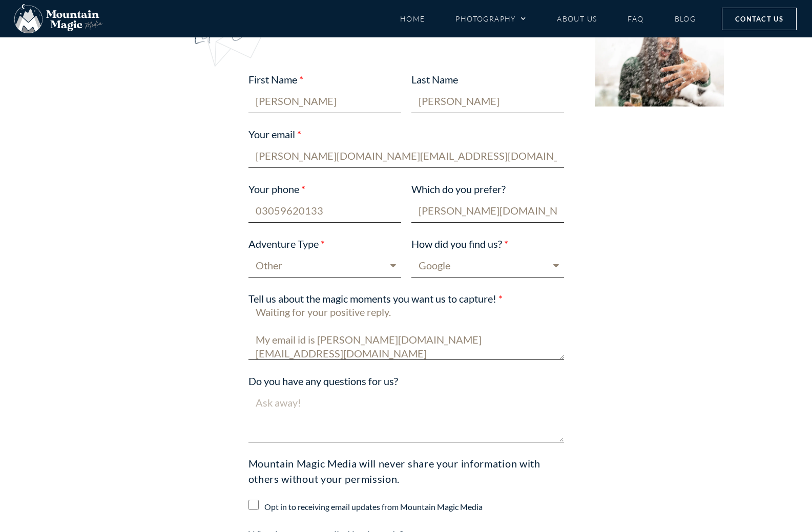 The height and width of the screenshot is (532, 812). What do you see at coordinates (491, 18) in the screenshot?
I see `a: Photography` at bounding box center [491, 18].